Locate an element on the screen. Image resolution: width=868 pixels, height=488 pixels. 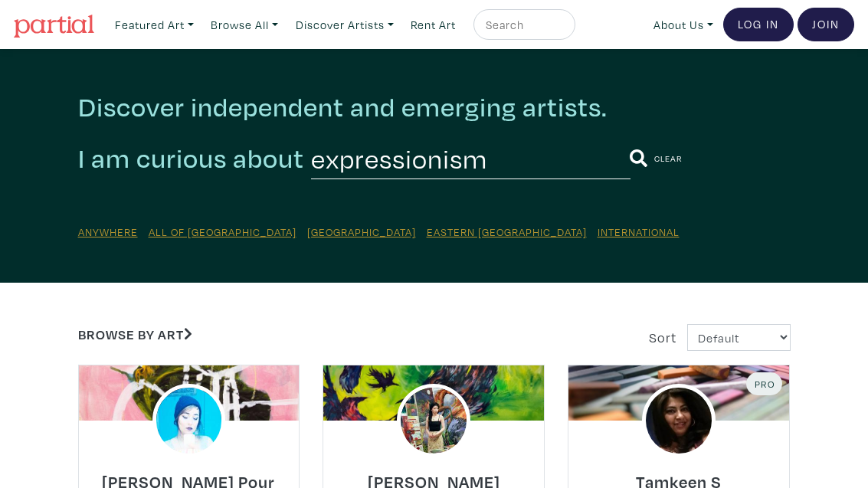
a: Join is located at coordinates (826, 25).